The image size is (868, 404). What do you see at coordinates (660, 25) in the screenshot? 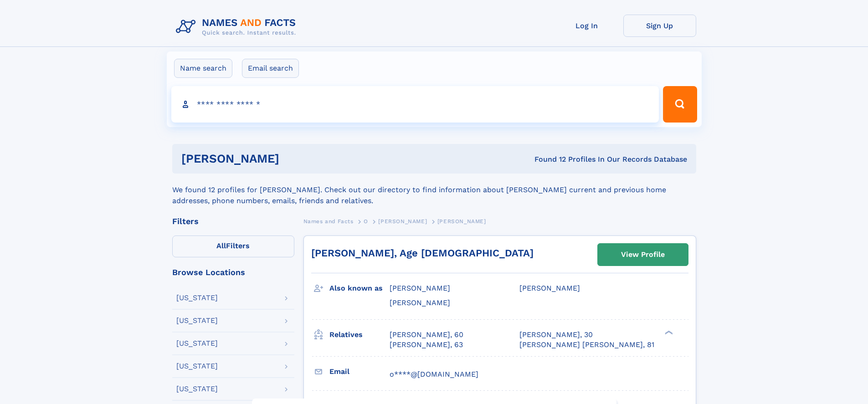
I see `a: Sign Up` at bounding box center [660, 25].